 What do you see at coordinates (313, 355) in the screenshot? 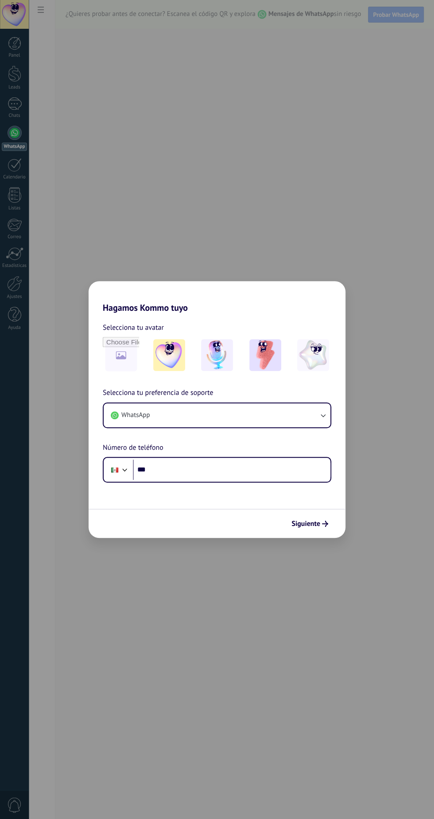
I see `img: -4.jpeg` at bounding box center [313, 355].